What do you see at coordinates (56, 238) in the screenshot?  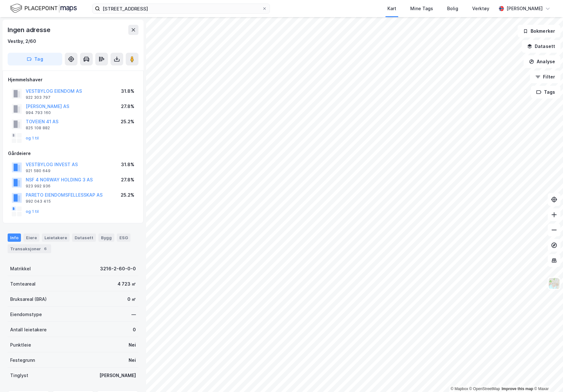 I see `div: Leietakere` at bounding box center [56, 238].